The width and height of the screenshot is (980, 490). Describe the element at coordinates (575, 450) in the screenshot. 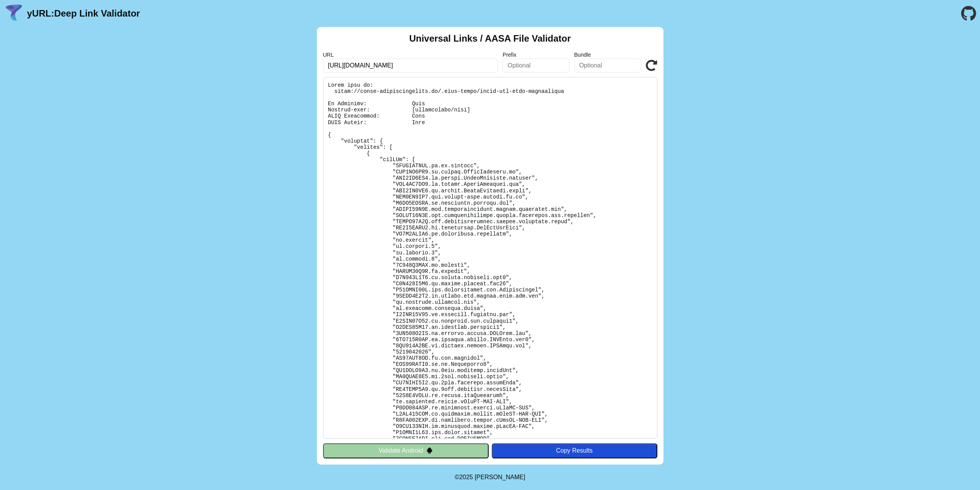

I see `div: Copy Results` at that location.